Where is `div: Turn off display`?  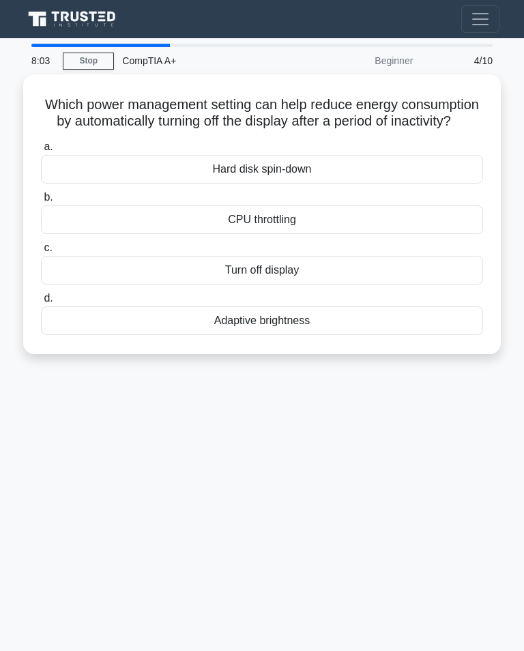
div: Turn off display is located at coordinates (262, 270).